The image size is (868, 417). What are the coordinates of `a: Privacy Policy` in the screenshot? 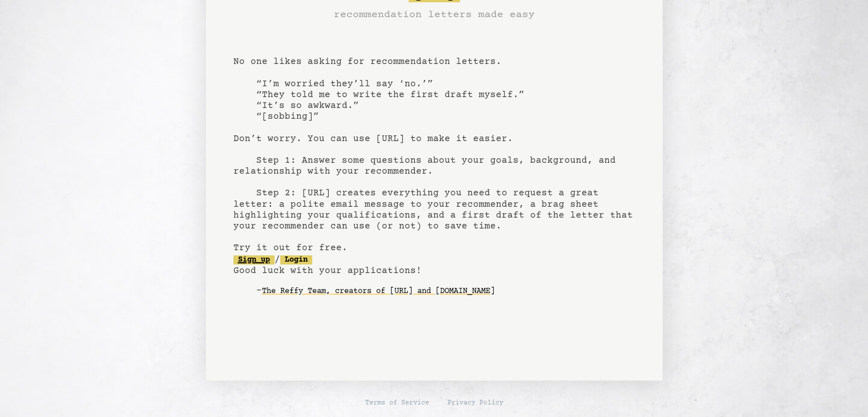 It's located at (476, 403).